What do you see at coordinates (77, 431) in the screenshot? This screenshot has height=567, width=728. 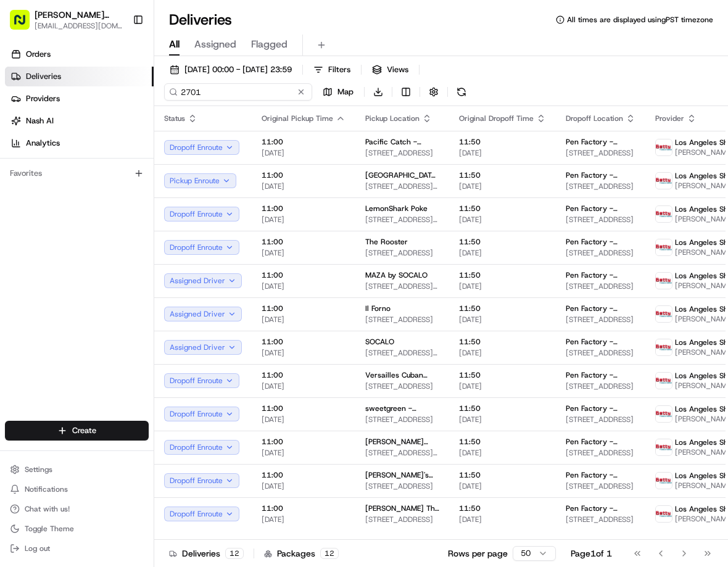 I see `button: Create` at bounding box center [77, 431].